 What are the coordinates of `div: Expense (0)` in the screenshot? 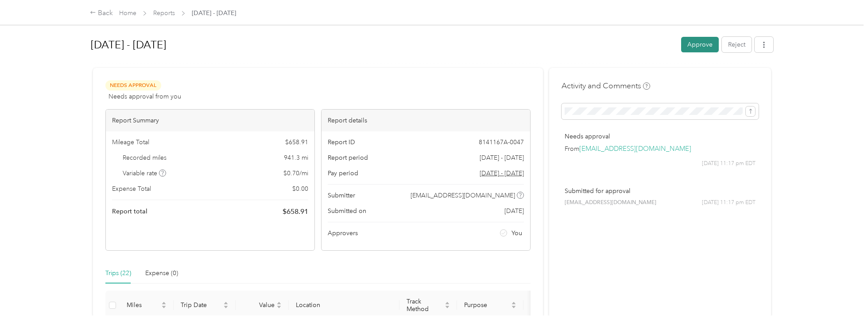 It's located at (162, 273).